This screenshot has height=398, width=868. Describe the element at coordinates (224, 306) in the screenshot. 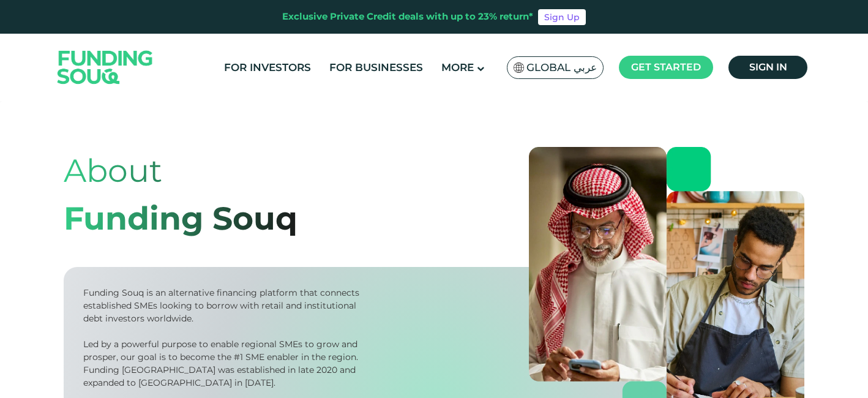

I see `div: Funding Souq is an alternative financing platform that connects established SMEs looking to borro...` at that location.